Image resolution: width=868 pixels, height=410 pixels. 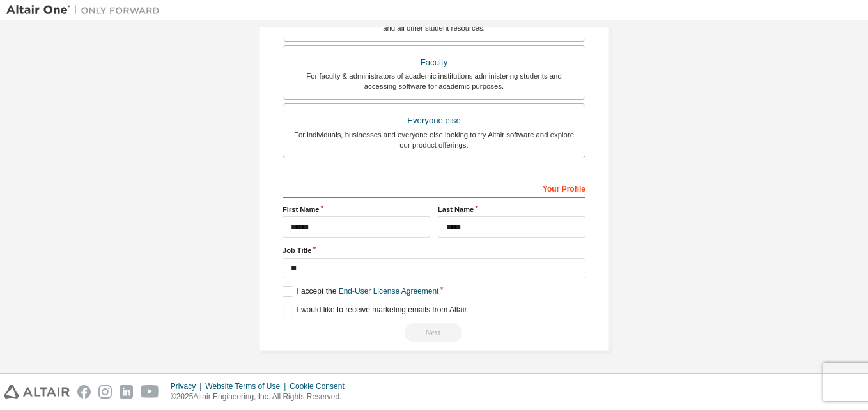 What do you see at coordinates (389, 291) in the screenshot?
I see `a: End-User License Agreement` at bounding box center [389, 291].